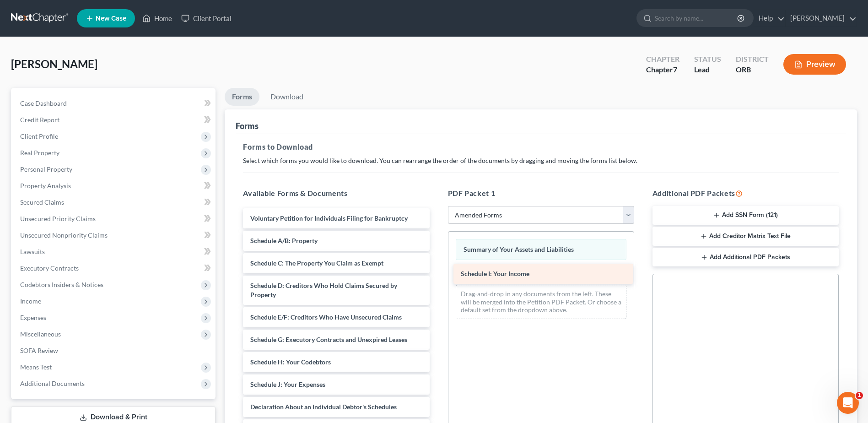  What do you see at coordinates (39, 136) in the screenshot?
I see `span: Client Profile` at bounding box center [39, 136].